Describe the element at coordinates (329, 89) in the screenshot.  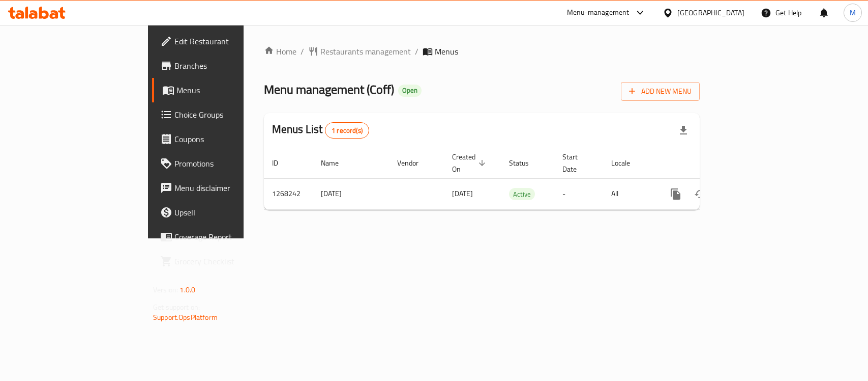
I see `span: Menu management ( Coff )` at that location.